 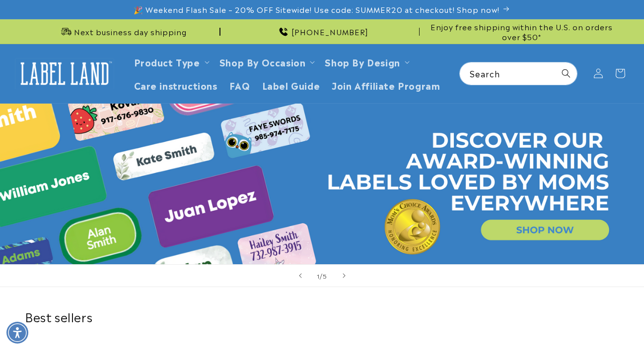 What do you see at coordinates (566, 73) in the screenshot?
I see `button: Search` at bounding box center [566, 73].